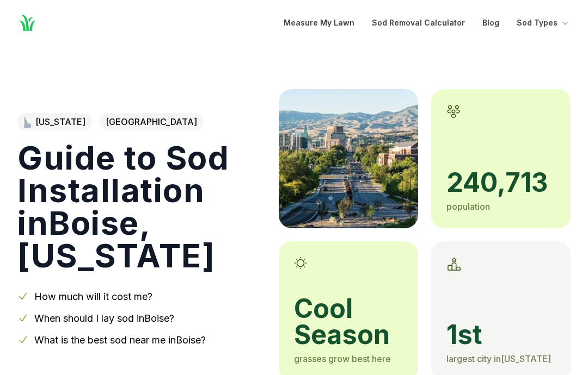  Describe the element at coordinates (342, 359) in the screenshot. I see `span: grasses grow best here` at that location.